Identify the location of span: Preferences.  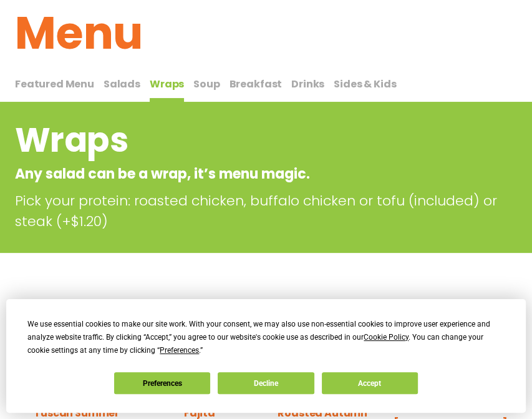
(179, 350).